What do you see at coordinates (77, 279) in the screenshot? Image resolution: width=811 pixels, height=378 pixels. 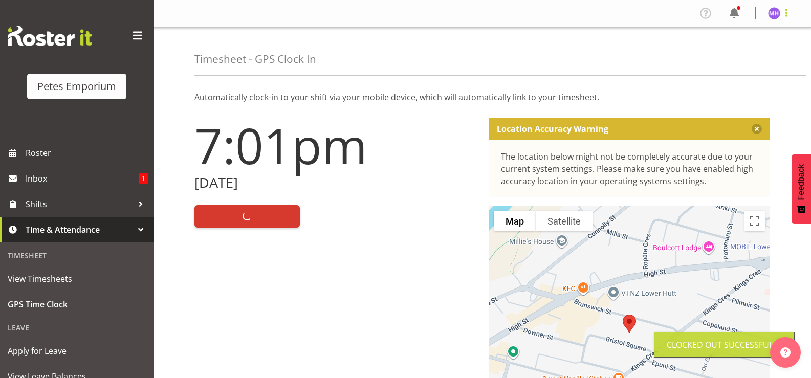 I see `a: View Timesheets` at bounding box center [77, 279].